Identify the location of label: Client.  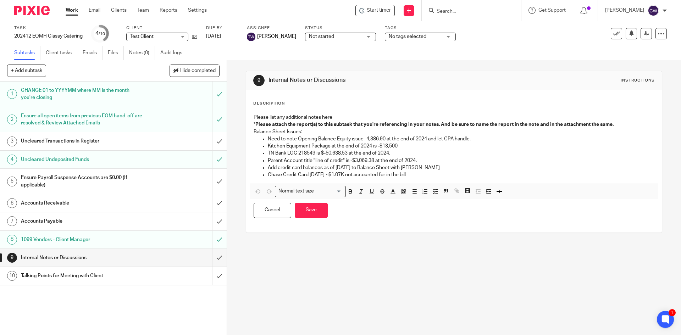
(162, 28).